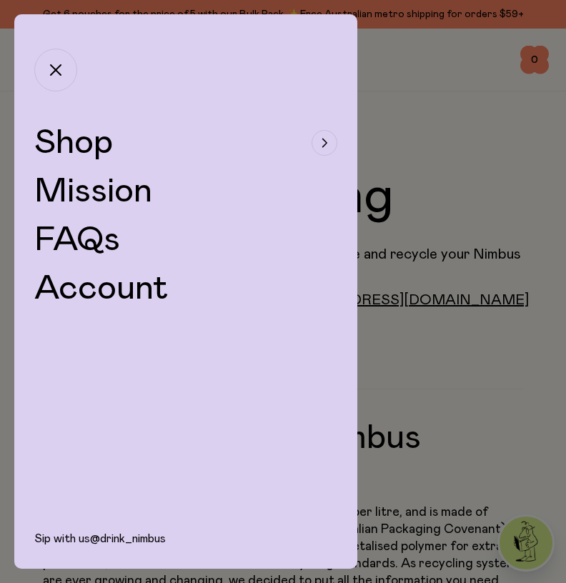 The width and height of the screenshot is (566, 583). I want to click on a: Mission, so click(93, 192).